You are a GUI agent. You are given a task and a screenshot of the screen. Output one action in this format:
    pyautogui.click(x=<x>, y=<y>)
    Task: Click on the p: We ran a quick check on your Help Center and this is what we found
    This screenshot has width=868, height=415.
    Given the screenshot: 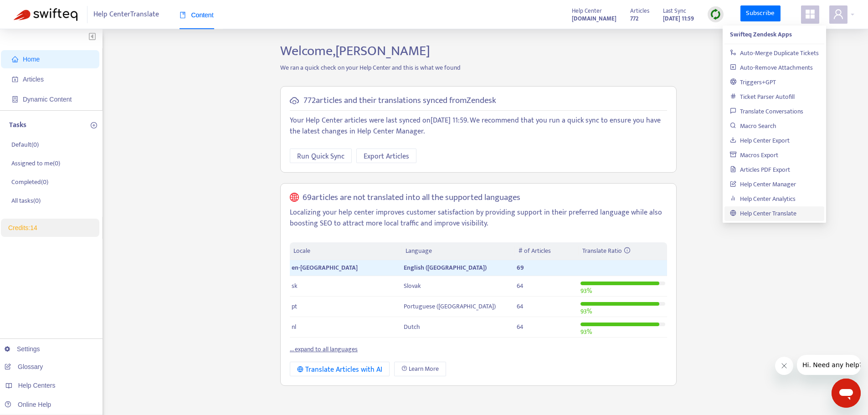 What is the action you would take?
    pyautogui.click(x=479, y=67)
    